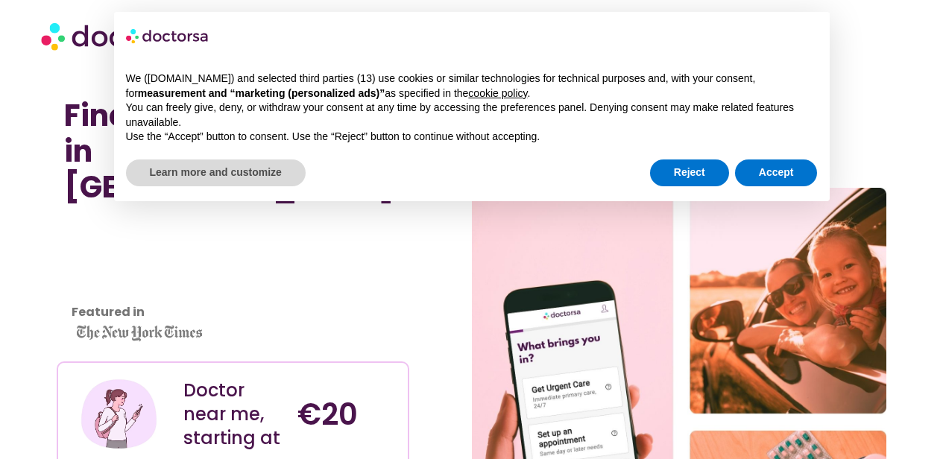  What do you see at coordinates (119, 414) in the screenshot?
I see `img: Illustration depicting a young woman in a casual outfit, engaged with her smartphone. She has a p...` at bounding box center [119, 414].